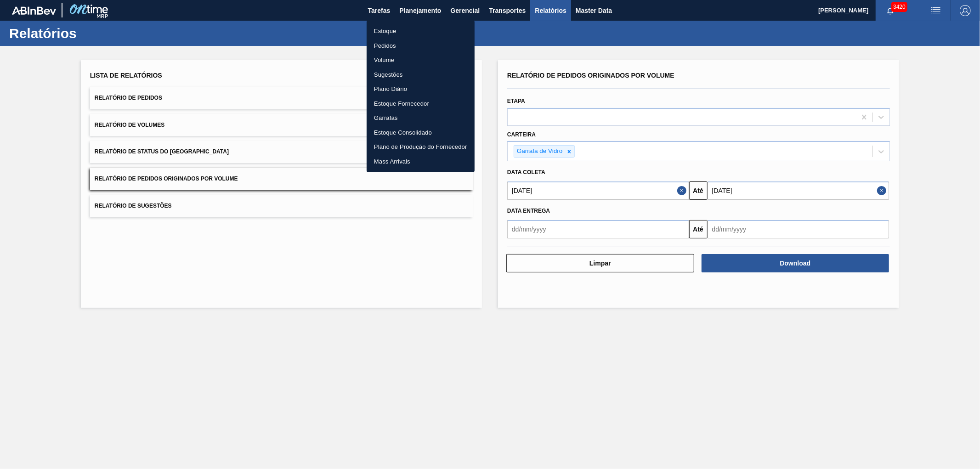 This screenshot has height=469, width=980. Describe the element at coordinates (421, 75) in the screenshot. I see `a: Sugestões` at that location.